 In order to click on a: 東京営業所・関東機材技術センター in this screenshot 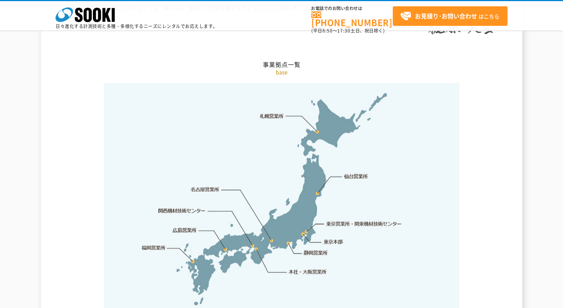, I will do `click(364, 224)`.